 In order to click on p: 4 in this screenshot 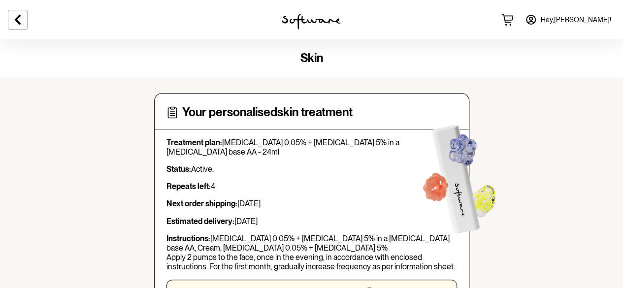, I will do `click(312, 186)`.